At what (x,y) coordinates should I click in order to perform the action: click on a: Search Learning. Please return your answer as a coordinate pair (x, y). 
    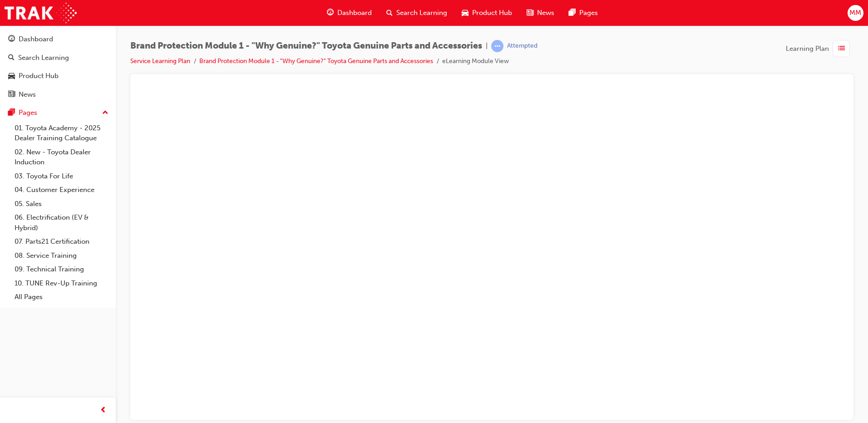
    Looking at the image, I should click on (58, 58).